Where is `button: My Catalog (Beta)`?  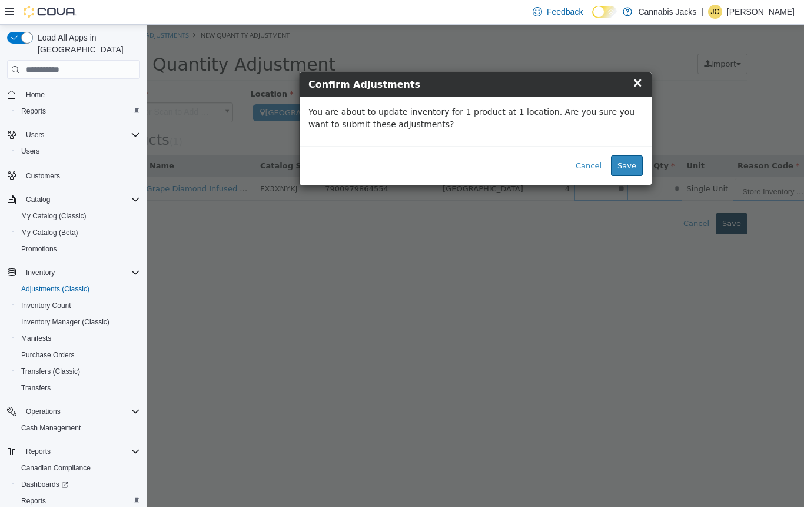
button: My Catalog (Beta) is located at coordinates (78, 233).